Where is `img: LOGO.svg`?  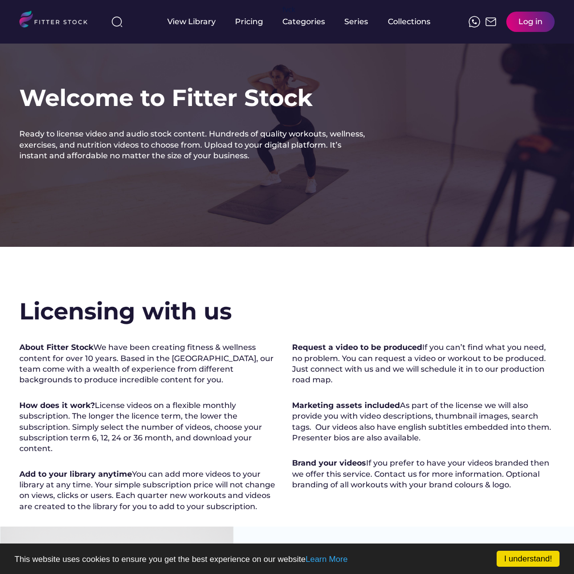 img: LOGO.svg is located at coordinates (58, 20).